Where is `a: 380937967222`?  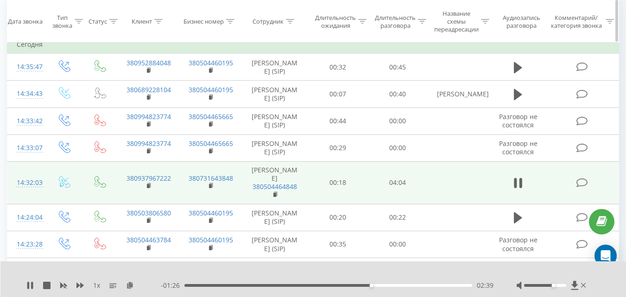 a: 380937967222 is located at coordinates (149, 178).